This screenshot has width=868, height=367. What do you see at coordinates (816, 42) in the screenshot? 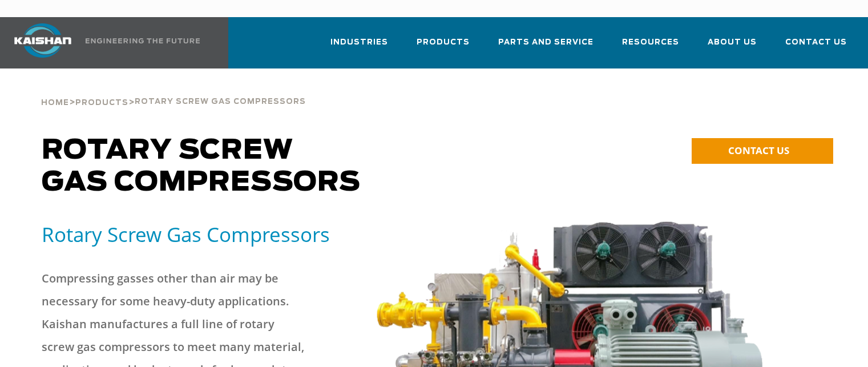
I see `span: Contact Us` at bounding box center [816, 42].